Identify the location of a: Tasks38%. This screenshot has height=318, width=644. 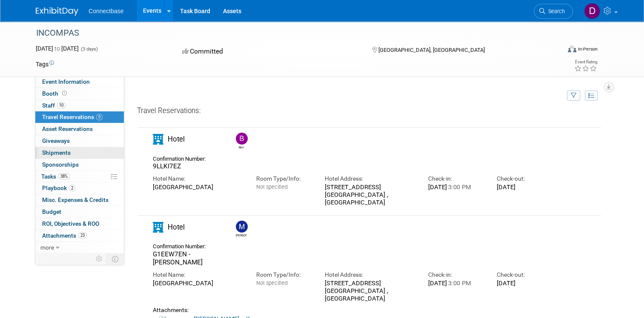
(80, 176).